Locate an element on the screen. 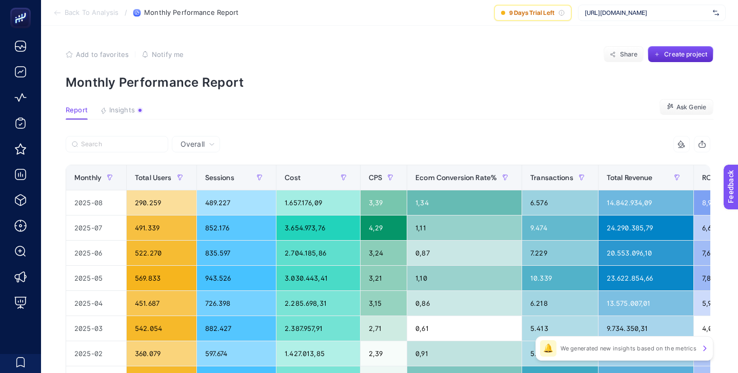  div: 569.833 is located at coordinates (161, 278).